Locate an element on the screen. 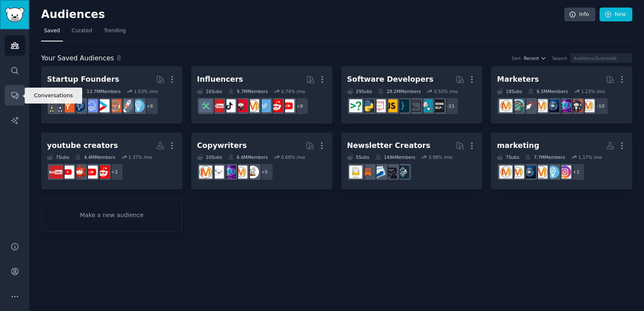  img: NewTubers is located at coordinates (217, 106).